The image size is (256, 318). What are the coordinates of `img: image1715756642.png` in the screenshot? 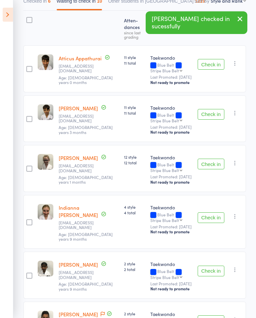 It's located at (45, 212).